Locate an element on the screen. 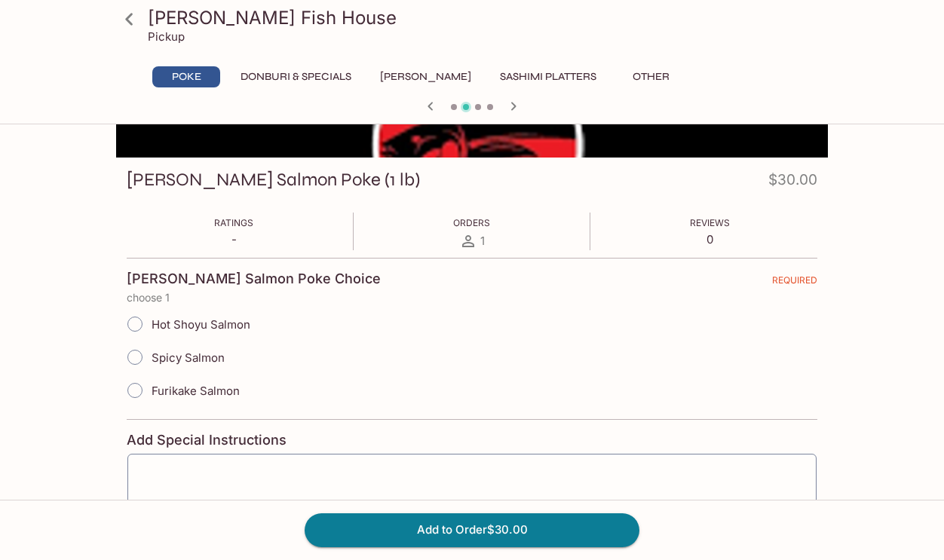 This screenshot has width=944, height=560. button: Donburi & Specials is located at coordinates (295, 77).